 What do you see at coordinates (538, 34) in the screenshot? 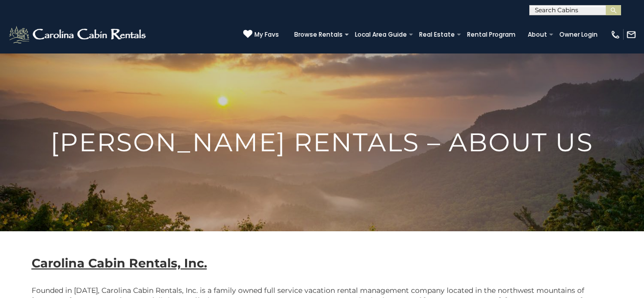
I see `a: About` at bounding box center [538, 34].